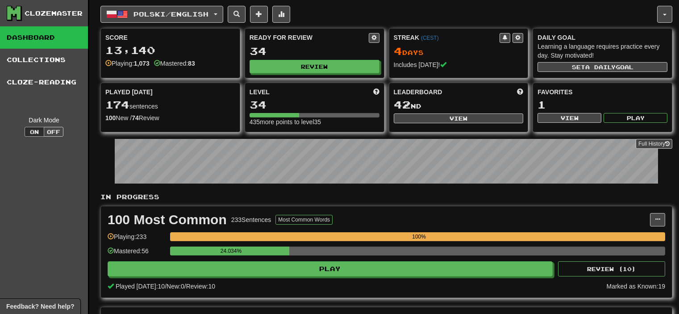  Describe the element at coordinates (40, 306) in the screenshot. I see `span: Open feedback widget` at that location.